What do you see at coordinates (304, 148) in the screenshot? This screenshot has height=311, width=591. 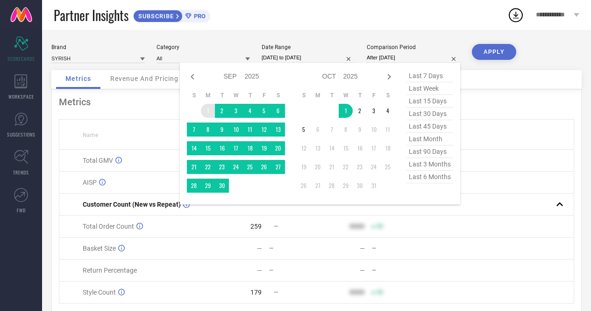 I see `td: Sun Oct 12 2025` at bounding box center [304, 148].